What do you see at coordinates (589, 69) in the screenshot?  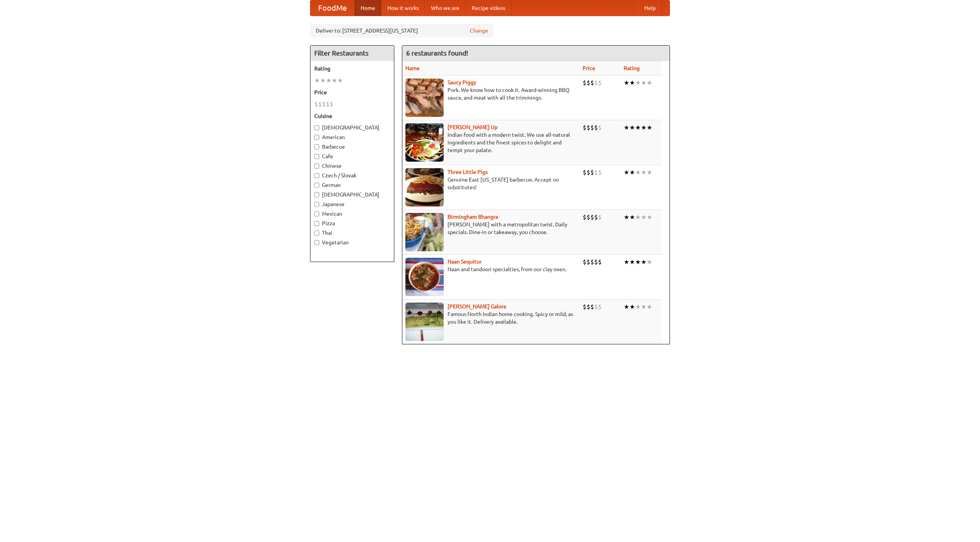 I see `a: Price` at bounding box center [589, 69].